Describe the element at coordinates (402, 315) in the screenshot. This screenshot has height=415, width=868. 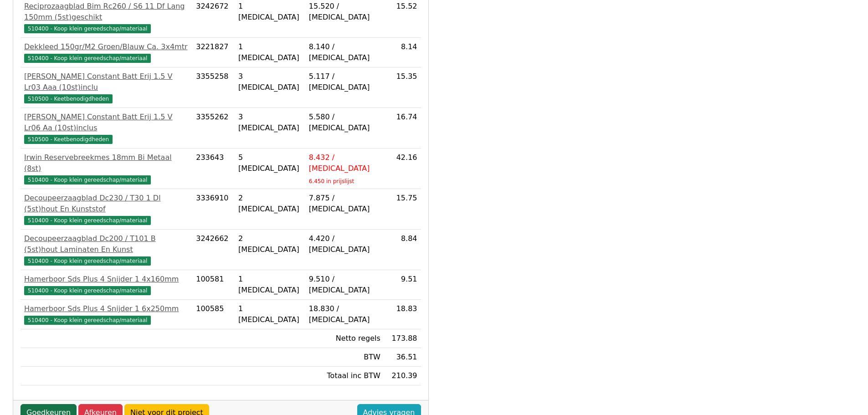
I see `td: 18.83` at that location.